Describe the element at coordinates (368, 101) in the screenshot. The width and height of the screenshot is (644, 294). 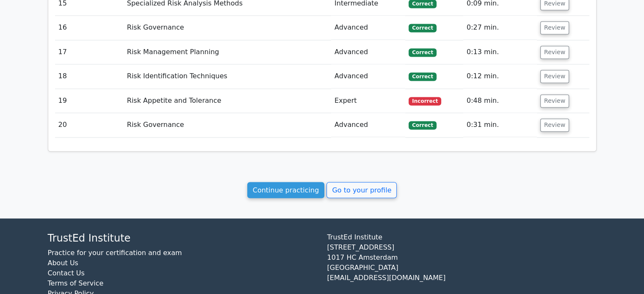
I see `td: Expert` at that location.